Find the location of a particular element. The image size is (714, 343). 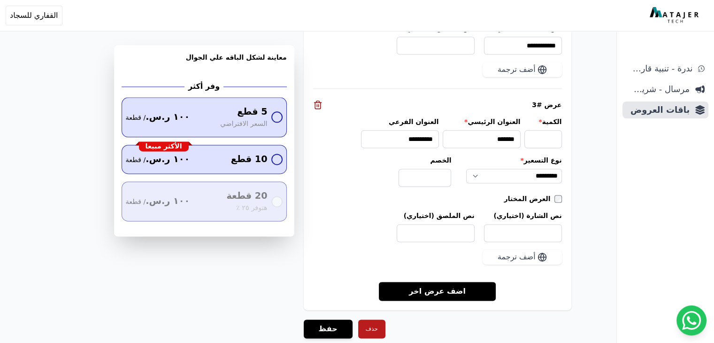

label: نص الشارة (اختياري) is located at coordinates (523, 216).